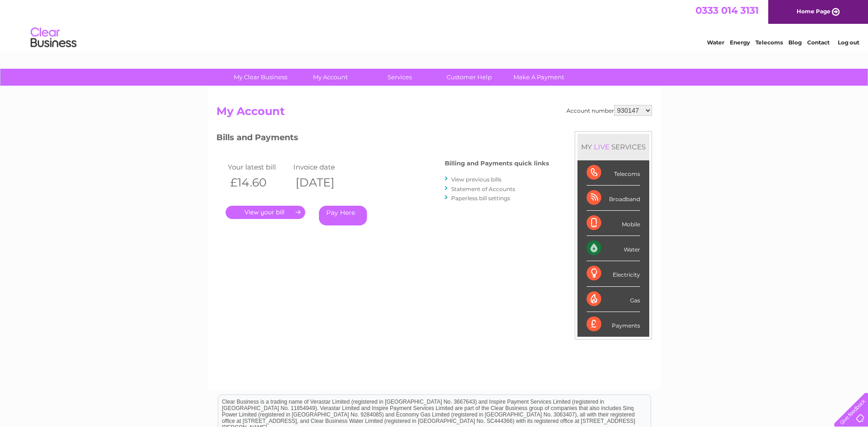 The image size is (868, 427). I want to click on a: Statement of Accounts, so click(483, 188).